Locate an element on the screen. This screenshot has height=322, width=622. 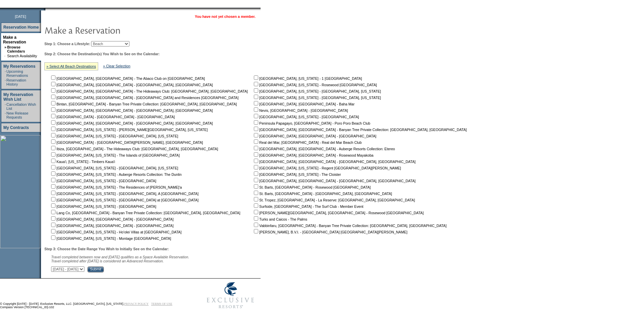
a: Browse Calendars is located at coordinates (16, 49).